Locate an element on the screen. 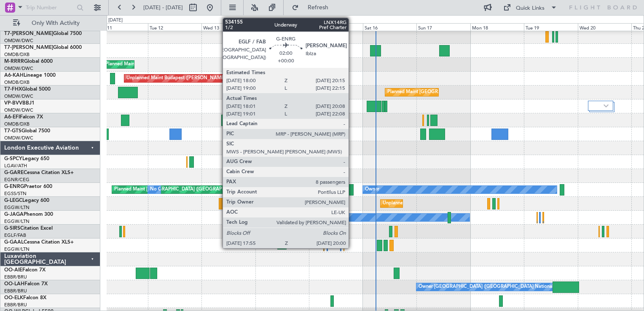 The image size is (644, 311). a: A6-KAHLineage 1000 is located at coordinates (30, 75).